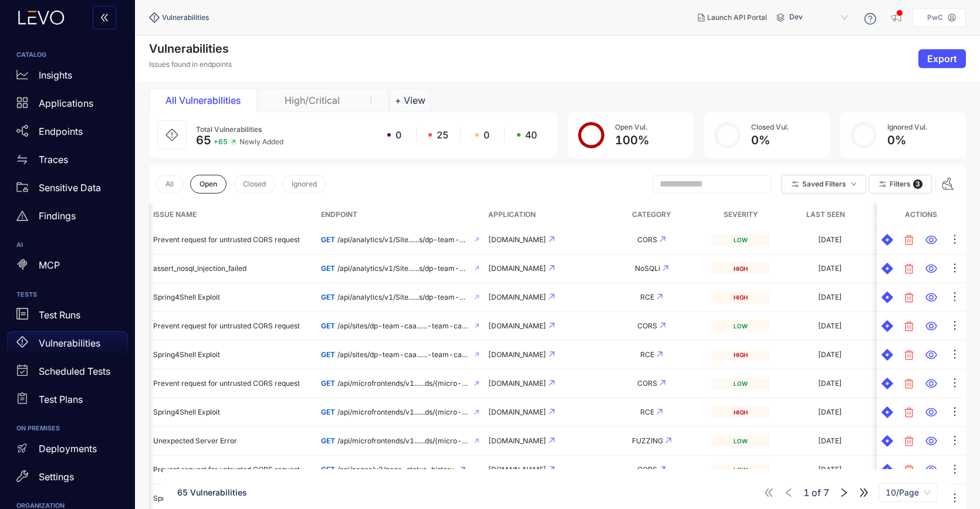  I want to click on span: + 65, so click(221, 142).